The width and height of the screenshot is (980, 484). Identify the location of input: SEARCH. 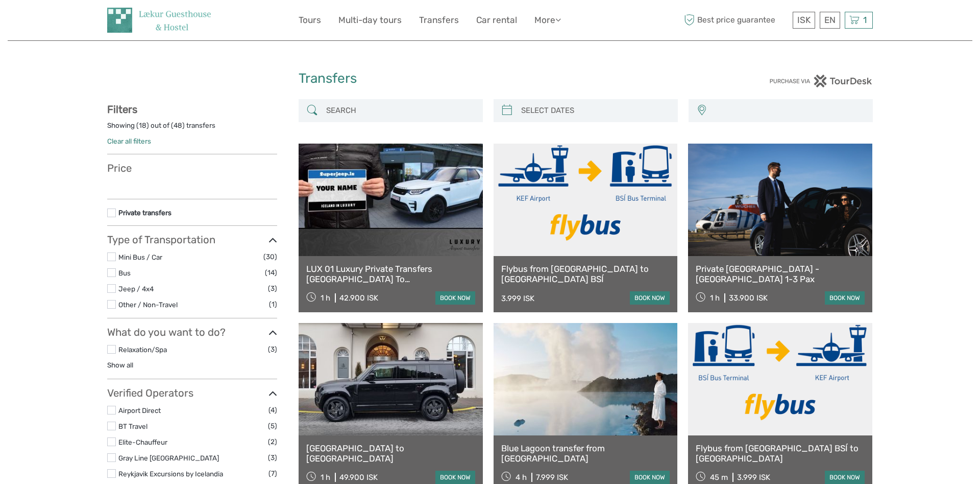
(400, 110).